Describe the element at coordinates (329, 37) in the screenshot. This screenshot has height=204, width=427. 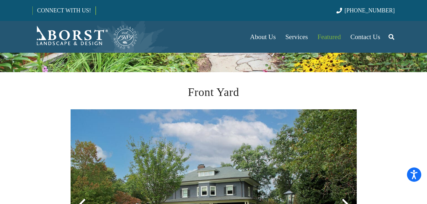
I see `span: Featured` at that location.